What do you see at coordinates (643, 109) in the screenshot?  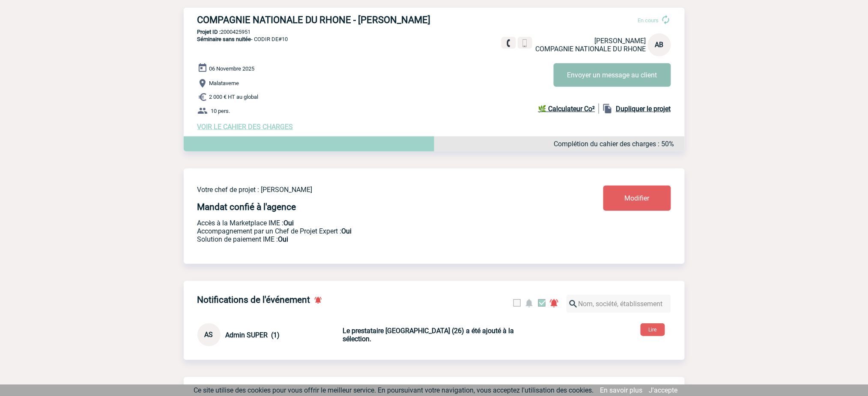 I see `b: Dupliquer le projet` at bounding box center [643, 109].